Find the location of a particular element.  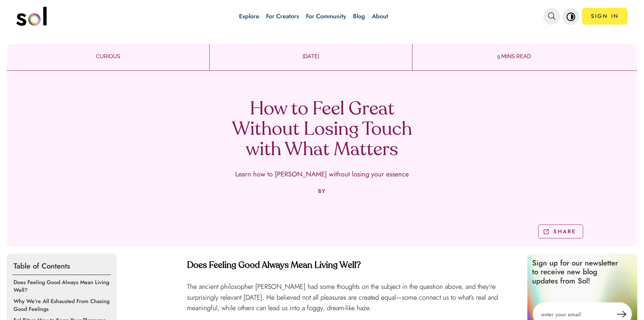

p: Why We're All Exhausted From Chasing Good Feelings is located at coordinates (63, 305).